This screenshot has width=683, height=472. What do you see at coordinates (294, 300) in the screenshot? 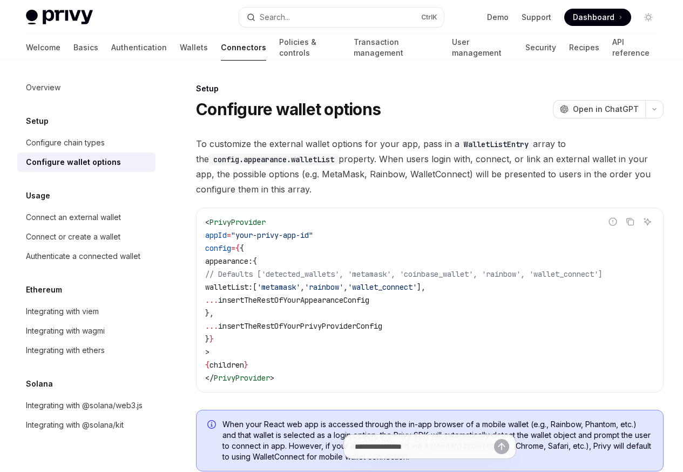
I see `span: insertTheRestOfYourAppearanceConfig` at bounding box center [294, 300].